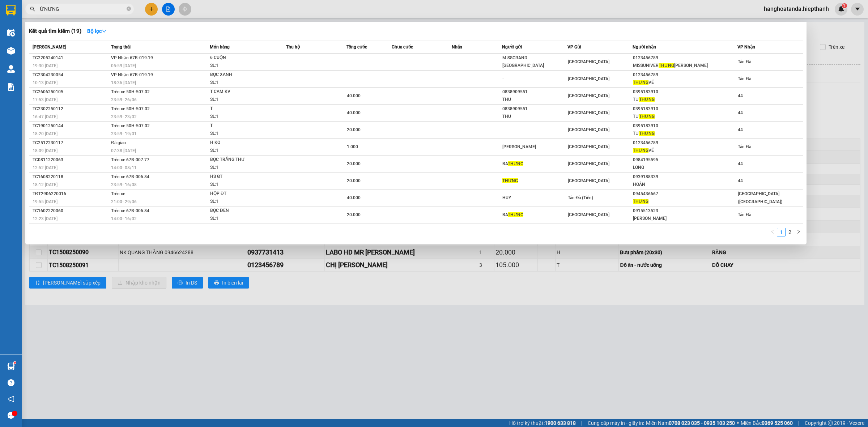 The image size is (868, 427). I want to click on span: question-circle, so click(11, 382).